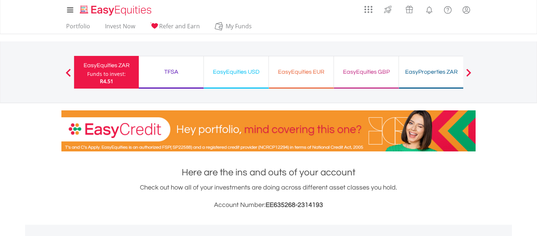 The height and width of the screenshot is (236, 537). Describe the element at coordinates (269, 205) in the screenshot. I see `h3: Account Number:` at that location.